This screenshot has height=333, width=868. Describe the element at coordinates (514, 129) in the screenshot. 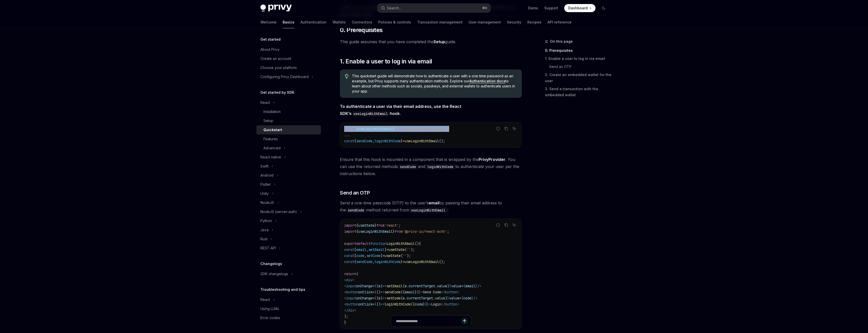

I see `button: Ask AI` at that location.